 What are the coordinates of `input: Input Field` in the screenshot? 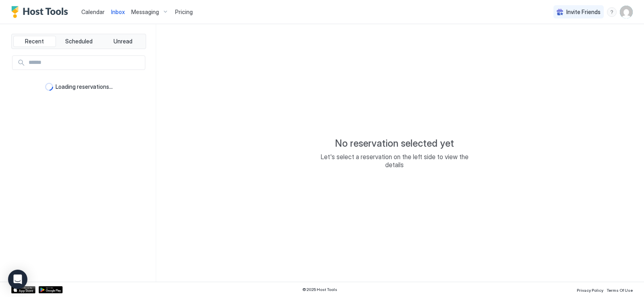 It's located at (85, 63).